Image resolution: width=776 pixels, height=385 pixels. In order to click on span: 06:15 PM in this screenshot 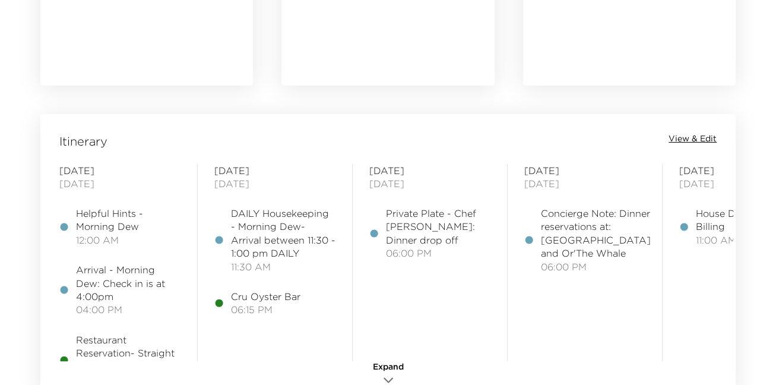, I will do `click(265, 309)`.